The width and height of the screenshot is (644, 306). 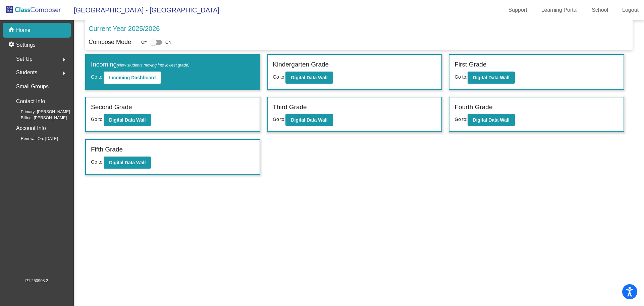 What do you see at coordinates (630, 10) in the screenshot?
I see `a: Logout` at bounding box center [630, 10].